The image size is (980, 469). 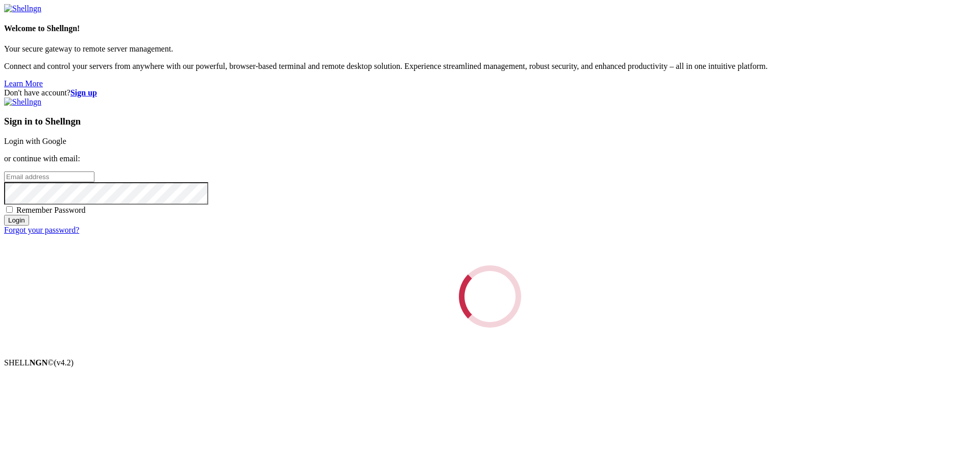 What do you see at coordinates (39, 363) in the screenshot?
I see `span: SHELL ©` at bounding box center [39, 363].